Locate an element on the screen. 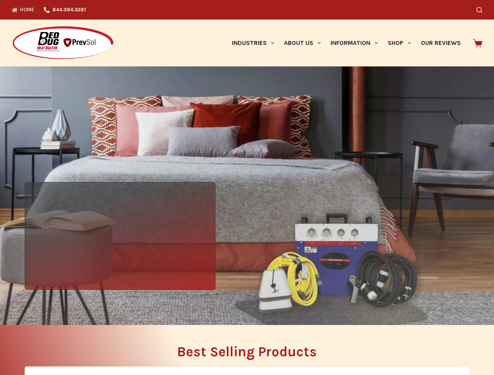 The width and height of the screenshot is (494, 375). nav: Primary is located at coordinates (346, 43).